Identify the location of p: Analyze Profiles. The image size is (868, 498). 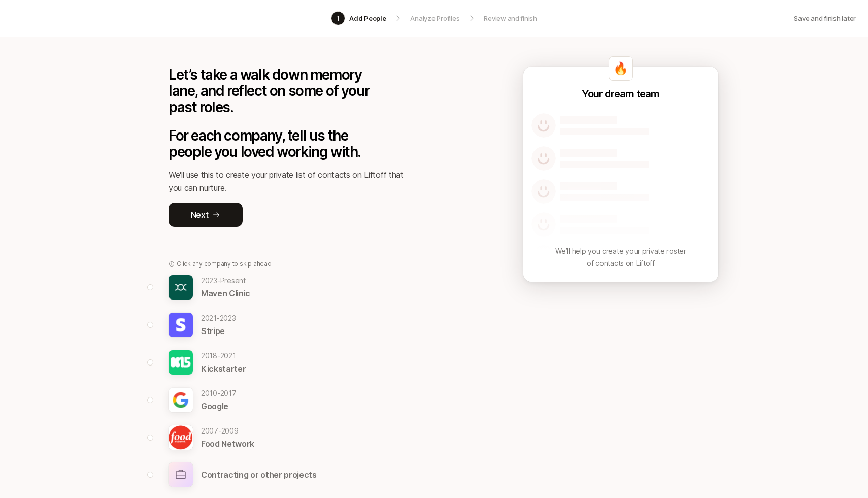
(435, 18).